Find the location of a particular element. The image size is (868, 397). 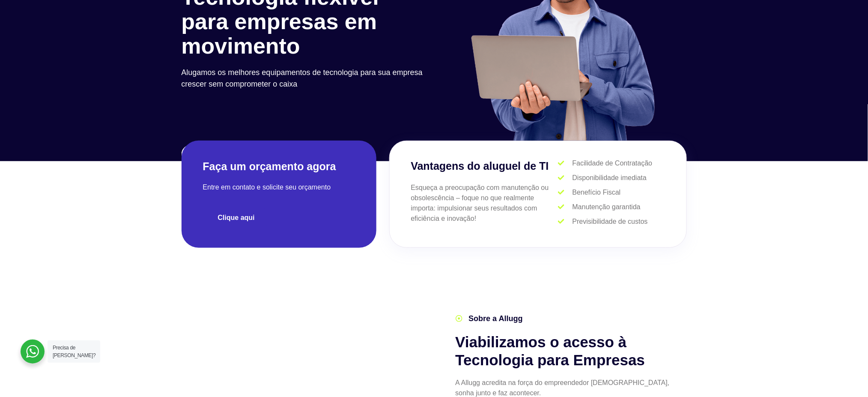

p: Esqueça a preocupação com manutenção ou obsolescência – foque no que realmente importa: impulsion... is located at coordinates (484, 203).